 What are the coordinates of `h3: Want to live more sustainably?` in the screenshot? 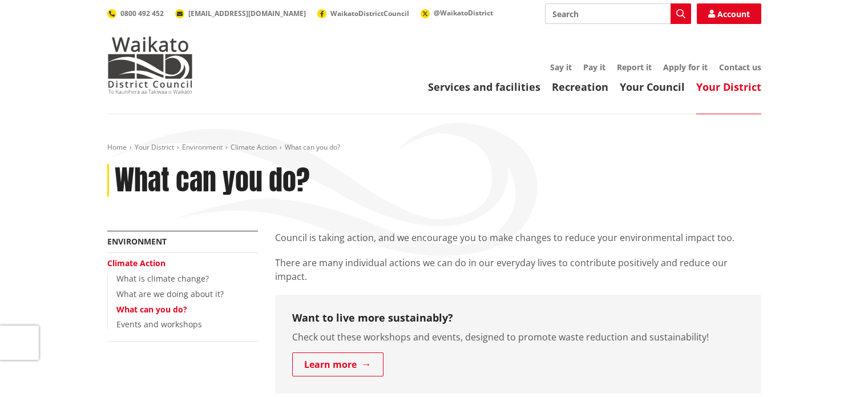 It's located at (518, 318).